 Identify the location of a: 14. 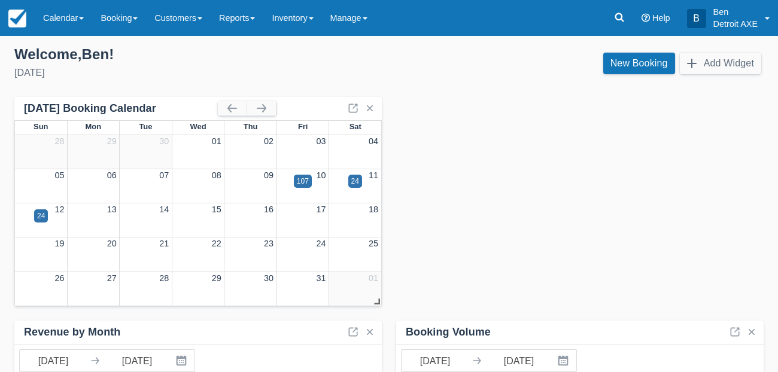
(164, 209).